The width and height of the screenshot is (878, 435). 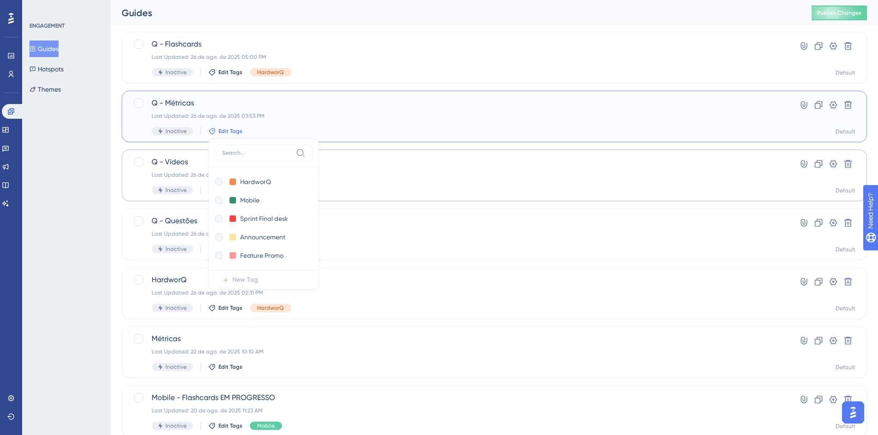 What do you see at coordinates (839, 13) in the screenshot?
I see `span: Publish Changes` at bounding box center [839, 13].